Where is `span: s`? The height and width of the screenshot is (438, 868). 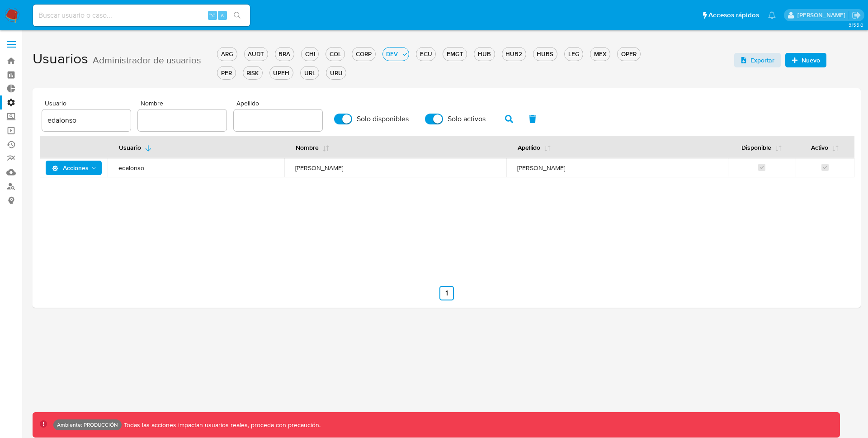 span: s is located at coordinates (222, 15).